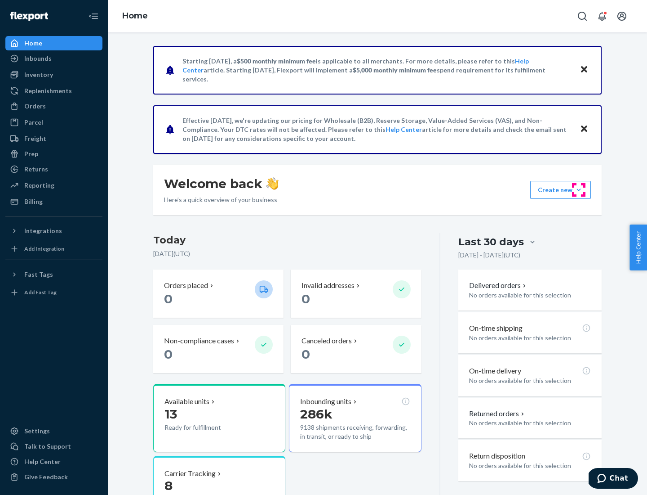  Describe the element at coordinates (38, 58) in the screenshot. I see `div: Inbounds` at that location.